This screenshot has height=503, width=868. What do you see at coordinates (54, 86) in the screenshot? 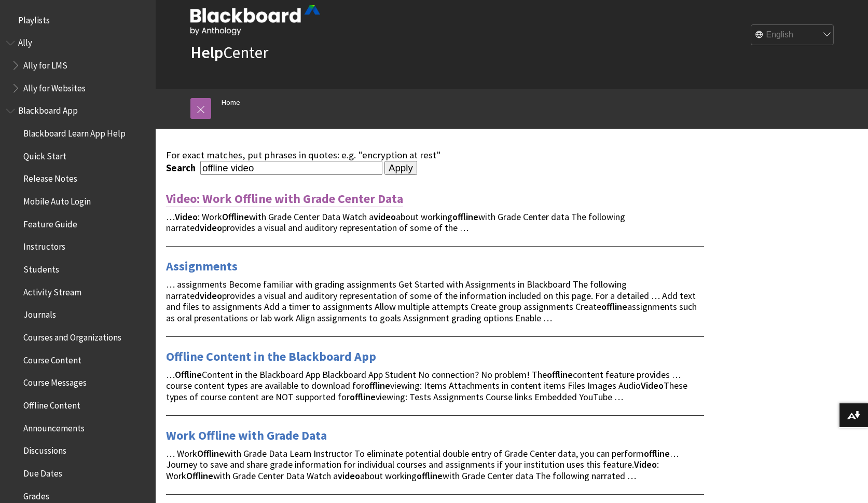
I see `span: Ally for Websites` at bounding box center [54, 86].